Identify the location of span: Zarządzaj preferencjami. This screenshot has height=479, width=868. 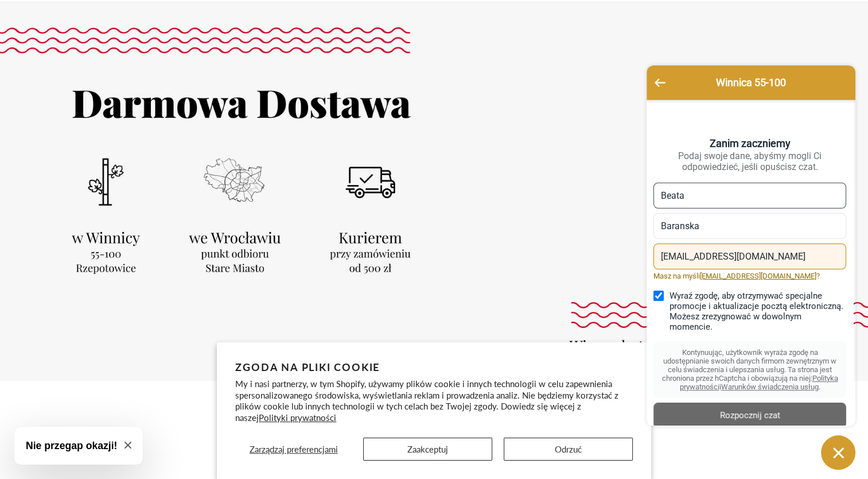
(294, 449).